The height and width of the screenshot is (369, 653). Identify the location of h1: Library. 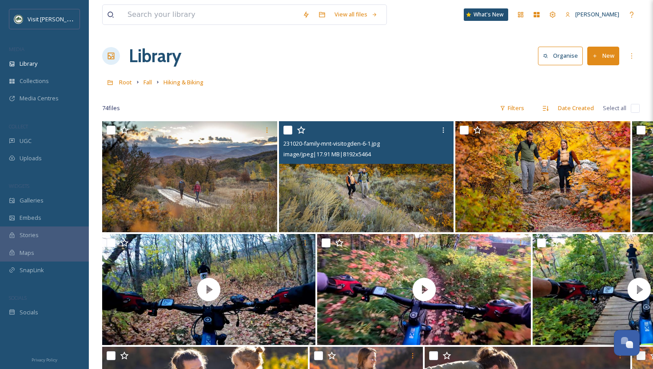
(155, 56).